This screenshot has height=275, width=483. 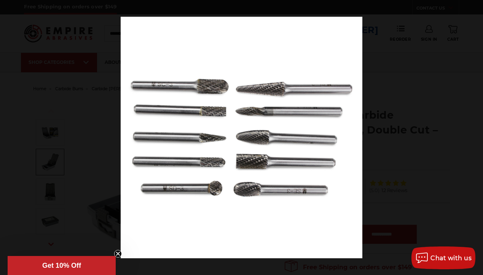 I want to click on span: Chat with us, so click(x=451, y=258).